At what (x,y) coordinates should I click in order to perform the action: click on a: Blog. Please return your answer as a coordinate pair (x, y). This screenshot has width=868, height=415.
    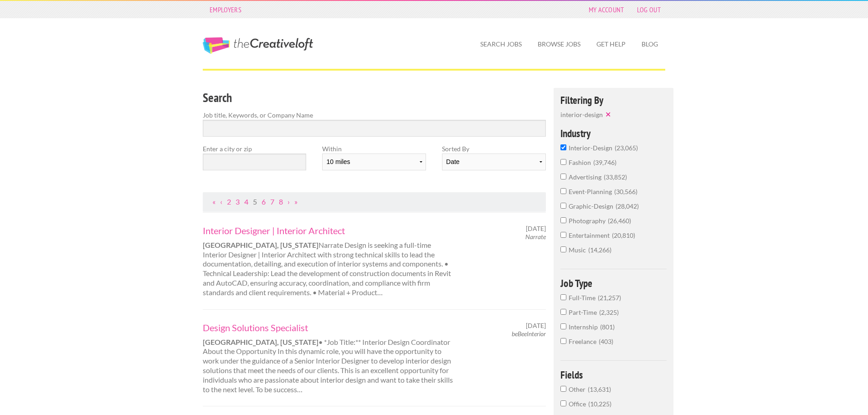
    Looking at the image, I should click on (650, 45).